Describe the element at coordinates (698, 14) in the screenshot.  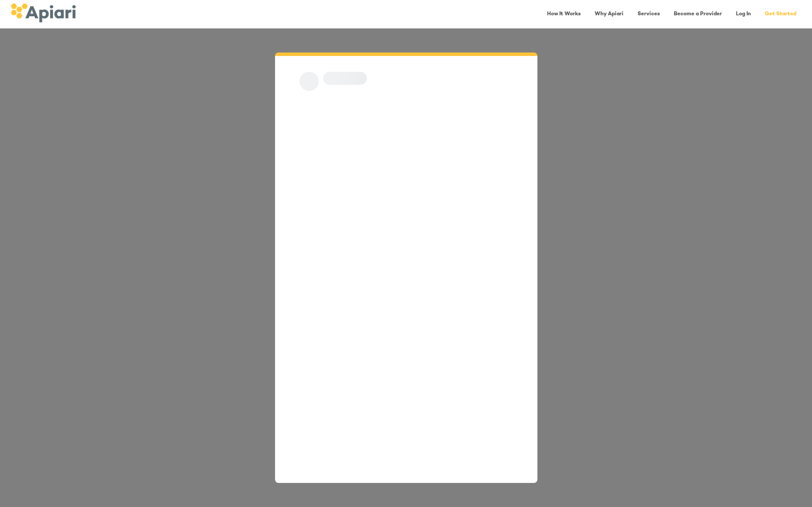
I see `a: Become a Provider` at that location.